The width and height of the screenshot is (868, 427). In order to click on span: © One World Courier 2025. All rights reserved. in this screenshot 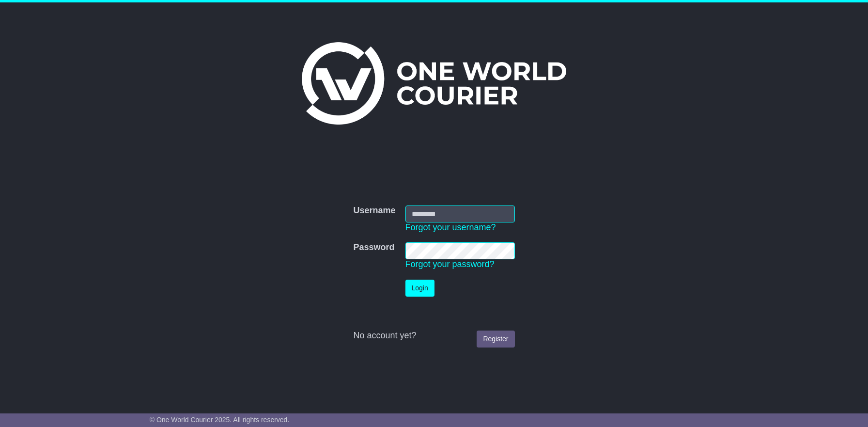, I will do `click(220, 420)`.